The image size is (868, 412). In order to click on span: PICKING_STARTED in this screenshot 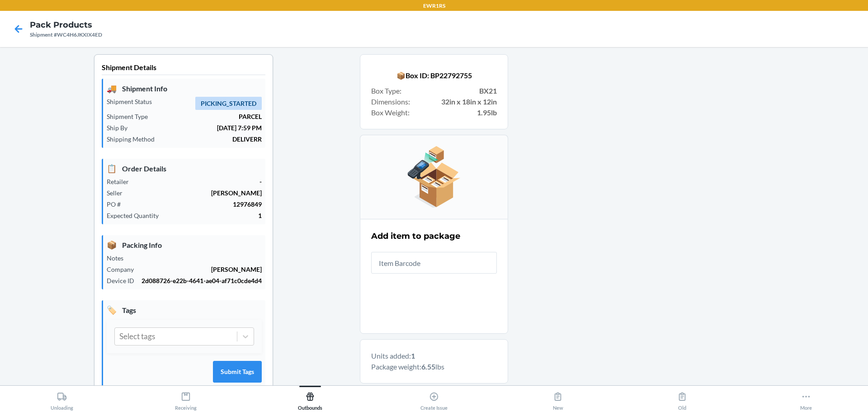, I will do `click(228, 103)`.